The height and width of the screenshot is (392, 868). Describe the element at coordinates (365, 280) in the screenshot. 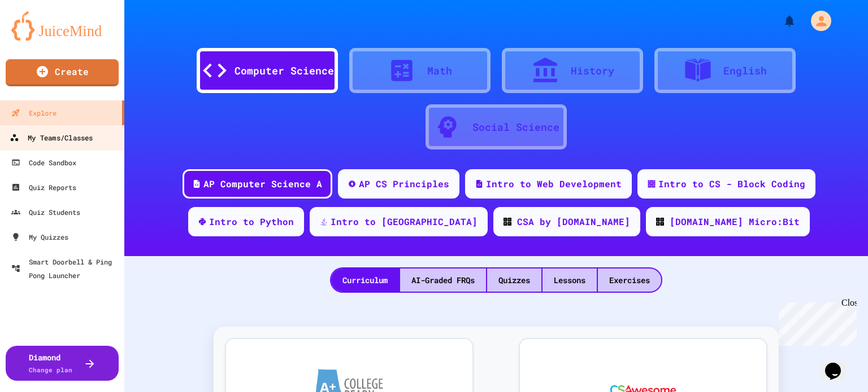

I see `div: Curriculum` at that location.